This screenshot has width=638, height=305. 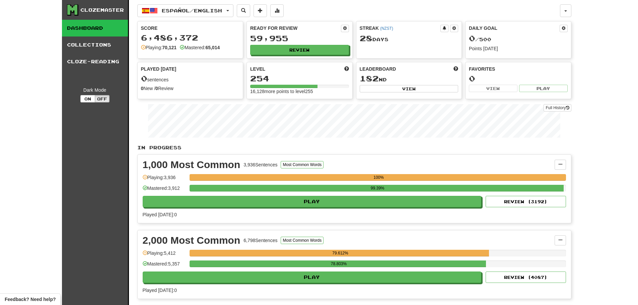 I want to click on div: Mastered: 5,357, so click(x=164, y=266).